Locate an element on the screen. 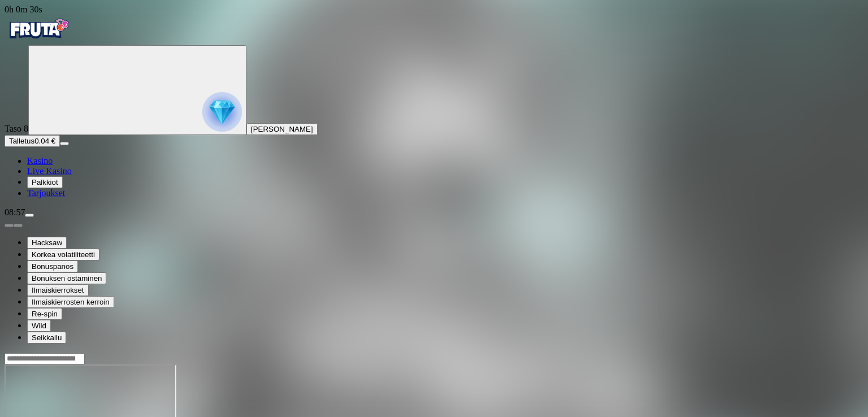  span: Tarjoukset is located at coordinates (46, 193).